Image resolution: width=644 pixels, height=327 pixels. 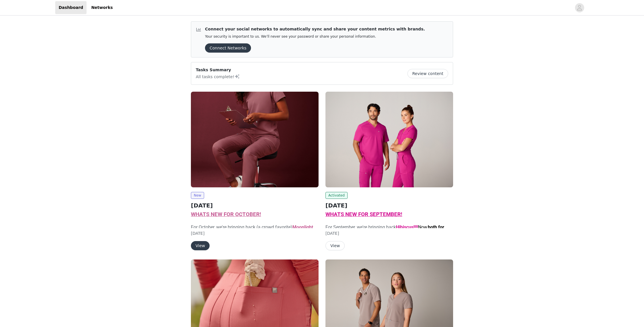 What do you see at coordinates (363, 214) in the screenshot?
I see `span: WHATS NEW FOR SEPTEMBER!` at bounding box center [363, 214].